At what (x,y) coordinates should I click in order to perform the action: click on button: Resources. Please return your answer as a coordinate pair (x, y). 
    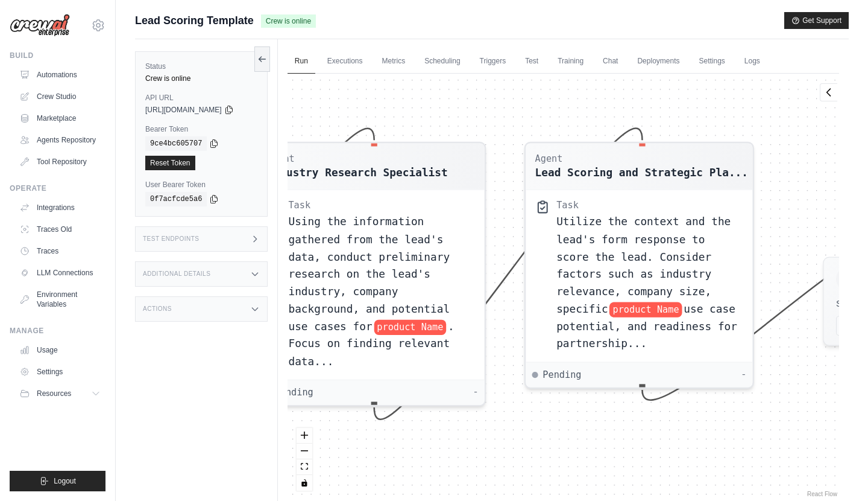
    Looking at the image, I should click on (60, 393).